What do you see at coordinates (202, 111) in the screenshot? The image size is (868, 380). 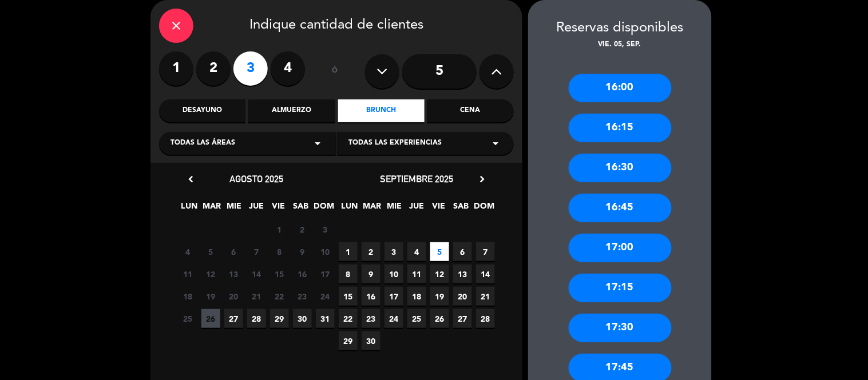 I see `div: Desayuno` at bounding box center [202, 111].